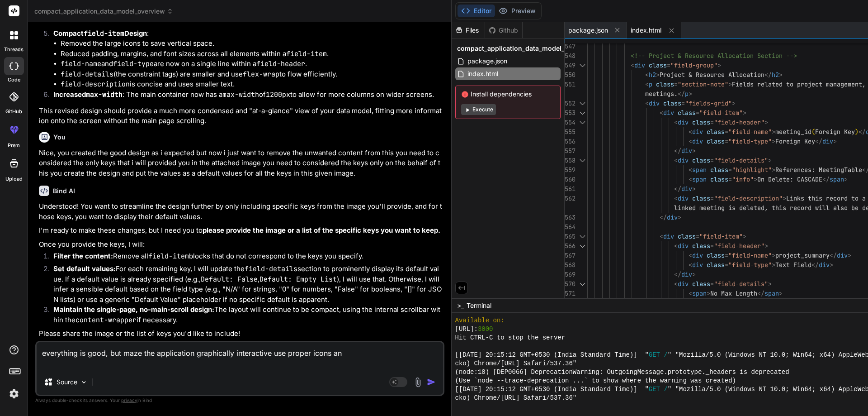  What do you see at coordinates (570, 169) in the screenshot?
I see `div: 559` at bounding box center [570, 169].